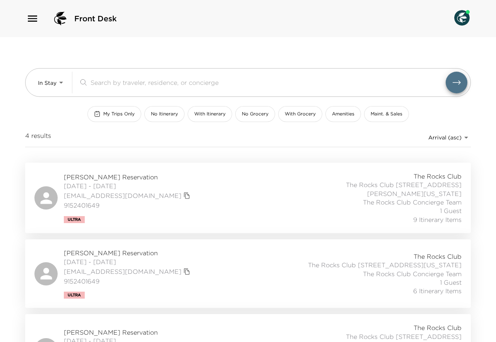 The image size is (496, 342). I want to click on span: 9 Itinerary Items, so click(437, 220).